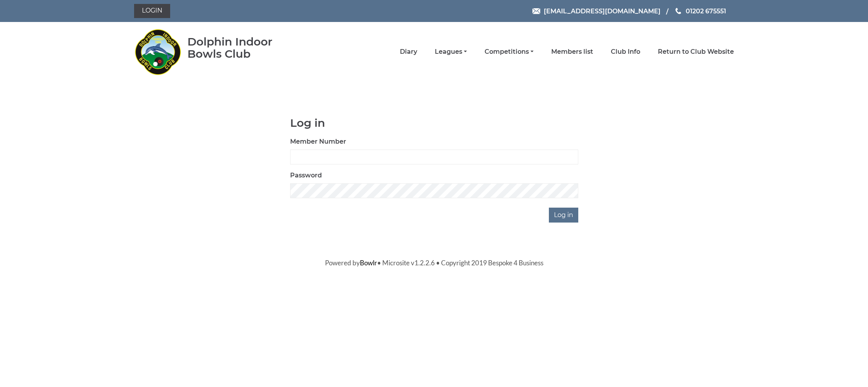  I want to click on a: Diary, so click(408, 52).